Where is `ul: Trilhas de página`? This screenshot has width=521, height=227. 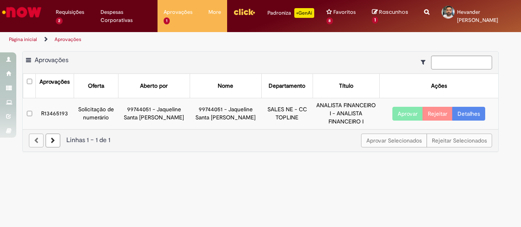
ul: Trilhas de página is located at coordinates (173, 39).